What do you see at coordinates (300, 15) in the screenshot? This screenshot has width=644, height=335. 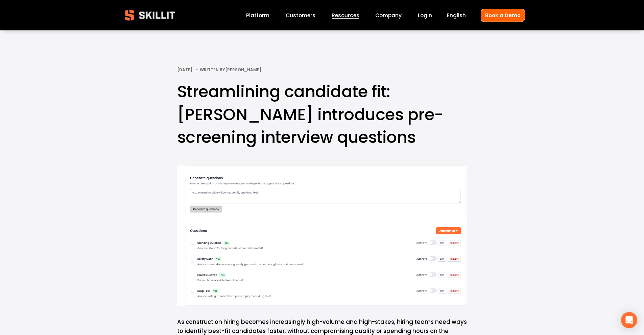 I see `a: Customers` at bounding box center [300, 15].